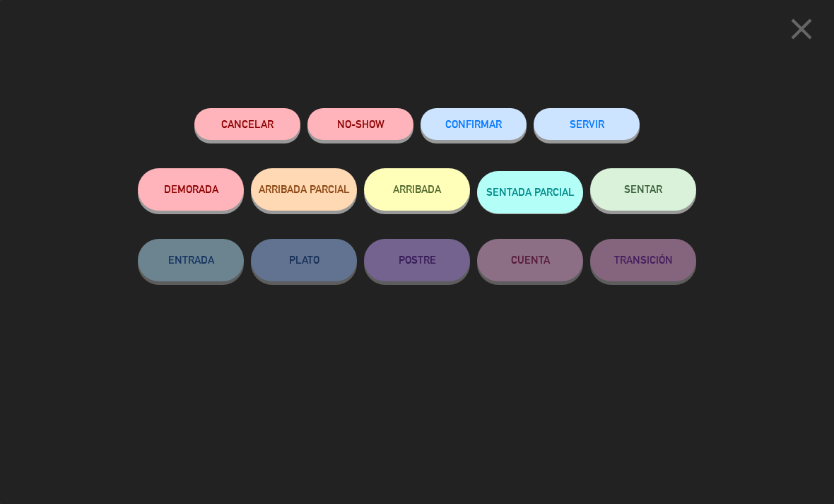 This screenshot has width=834, height=504. Describe the element at coordinates (802, 29) in the screenshot. I see `i: close` at that location.